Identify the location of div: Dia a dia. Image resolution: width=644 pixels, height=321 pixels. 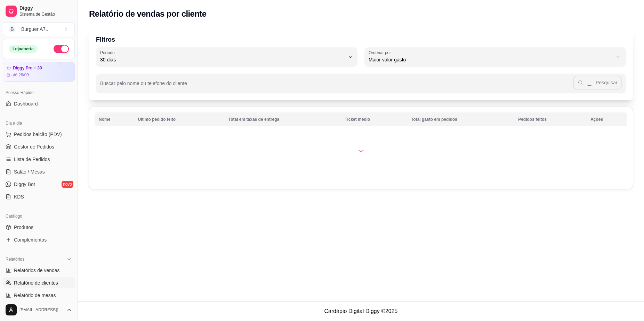
(38, 123).